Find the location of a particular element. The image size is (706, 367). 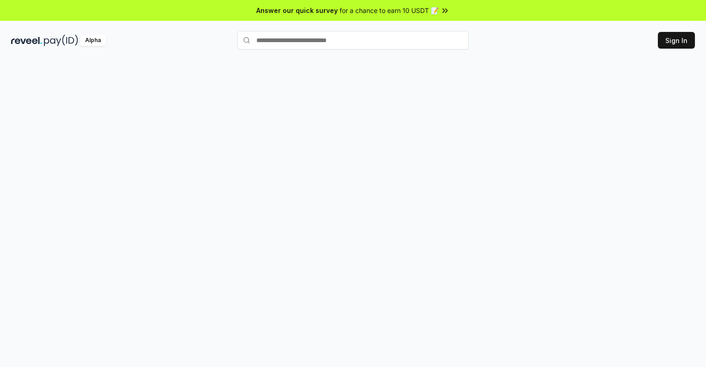

span: for a chance to earn 10 USDT 📝 is located at coordinates (389, 10).